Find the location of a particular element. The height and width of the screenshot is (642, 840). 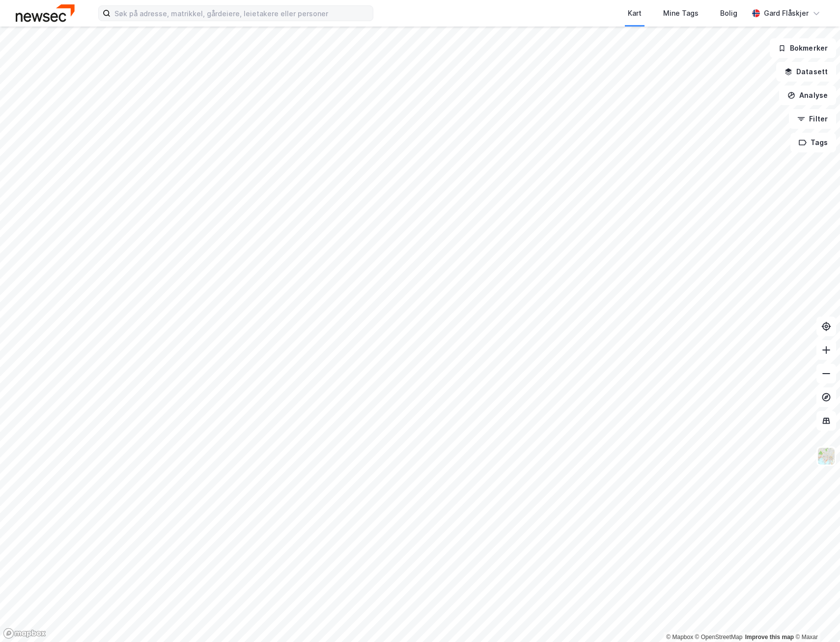

button: Bokmerker is located at coordinates (803, 48).